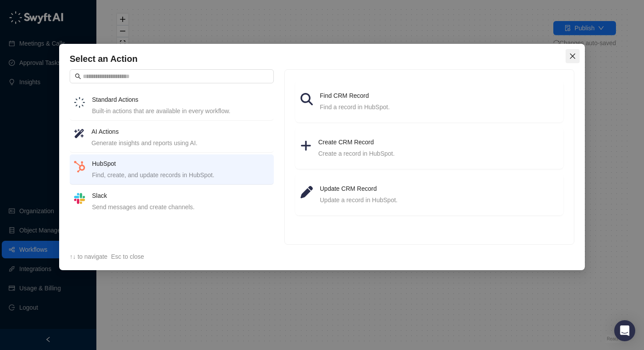 Image resolution: width=644 pixels, height=350 pixels. Describe the element at coordinates (181, 175) in the screenshot. I see `div: Find, create, and update records in HubSpot.` at that location.